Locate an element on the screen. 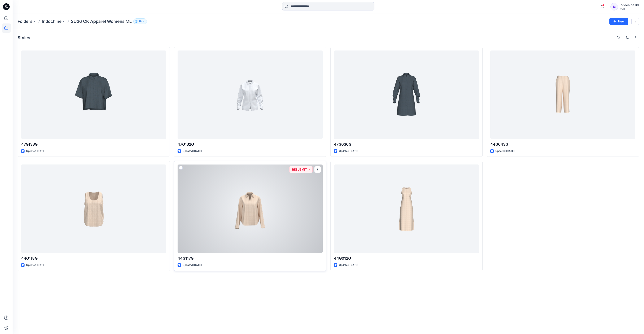 This screenshot has height=334, width=644. p: Indochine is located at coordinates (52, 21).